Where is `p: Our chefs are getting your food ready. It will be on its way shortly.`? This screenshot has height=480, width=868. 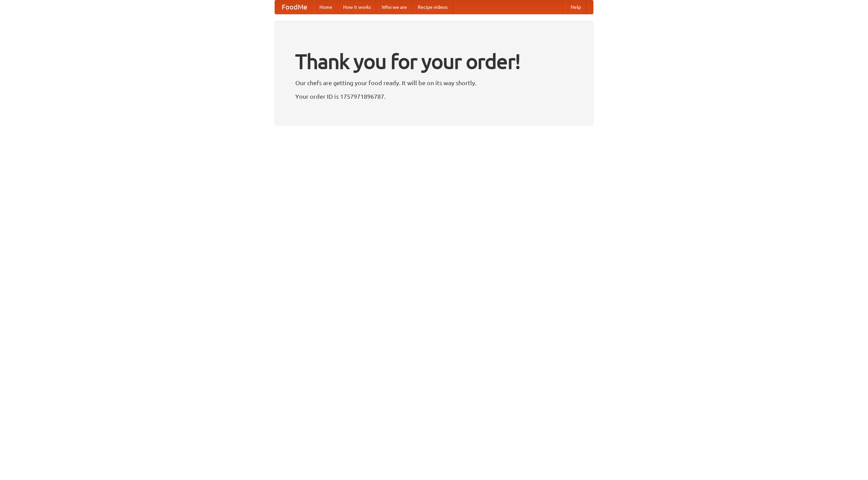 p: Our chefs are getting your food ready. It will be on its way shortly. is located at coordinates (434, 83).